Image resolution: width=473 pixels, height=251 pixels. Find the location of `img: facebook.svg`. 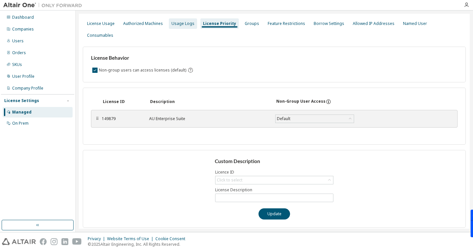

img: facebook.svg is located at coordinates (43, 242).